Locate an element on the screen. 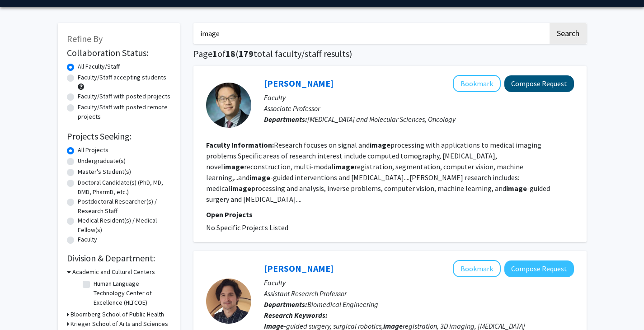 This screenshot has height=330, width=644. label: Postdoctoral Researcher(s) / Research Staff is located at coordinates (124, 206).